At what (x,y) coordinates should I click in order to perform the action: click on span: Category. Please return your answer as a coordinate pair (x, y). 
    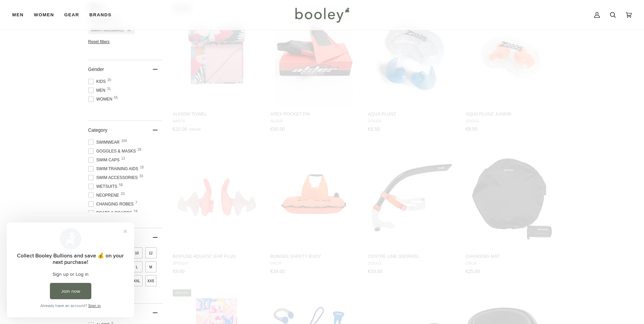
    Looking at the image, I should click on (98, 130).